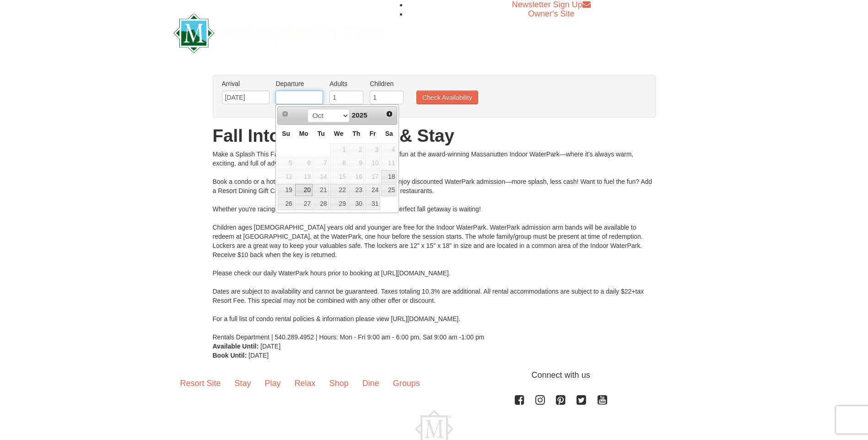  Describe the element at coordinates (236, 346) in the screenshot. I see `strong: Available Until:` at that location.